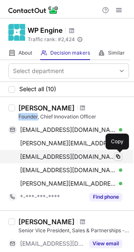  Describe the element at coordinates (39, 71) in the screenshot. I see `div: Select department` at that location.